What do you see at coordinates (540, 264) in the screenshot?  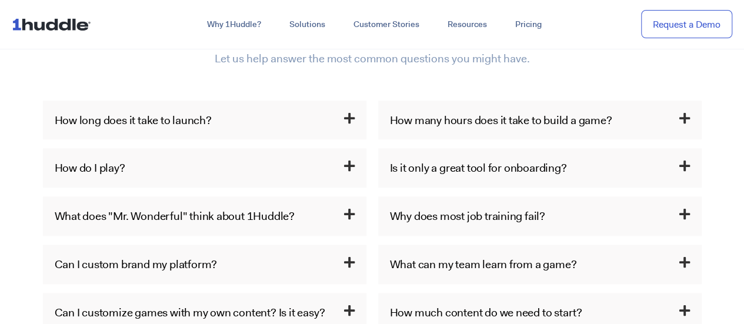 I see `h3: What can my team learn from a game?` at bounding box center [540, 264].